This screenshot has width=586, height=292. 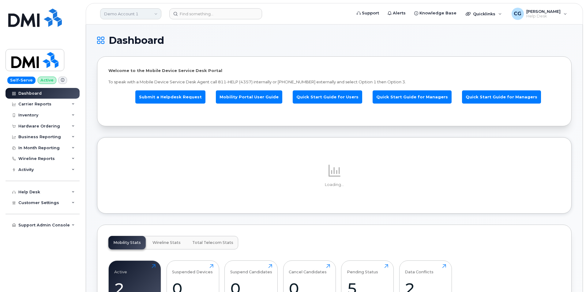 What do you see at coordinates (121, 269) in the screenshot?
I see `div: Active` at bounding box center [121, 269].